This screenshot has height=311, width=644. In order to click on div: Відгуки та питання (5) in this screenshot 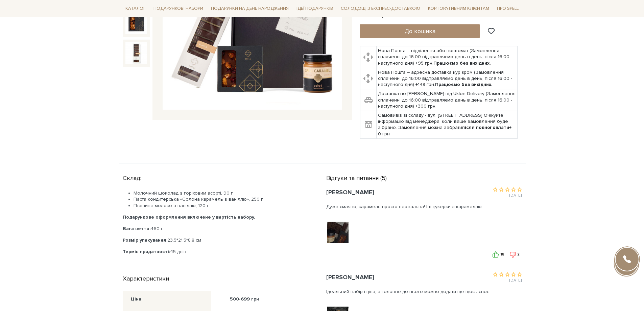, I will do `click(424, 177)`.